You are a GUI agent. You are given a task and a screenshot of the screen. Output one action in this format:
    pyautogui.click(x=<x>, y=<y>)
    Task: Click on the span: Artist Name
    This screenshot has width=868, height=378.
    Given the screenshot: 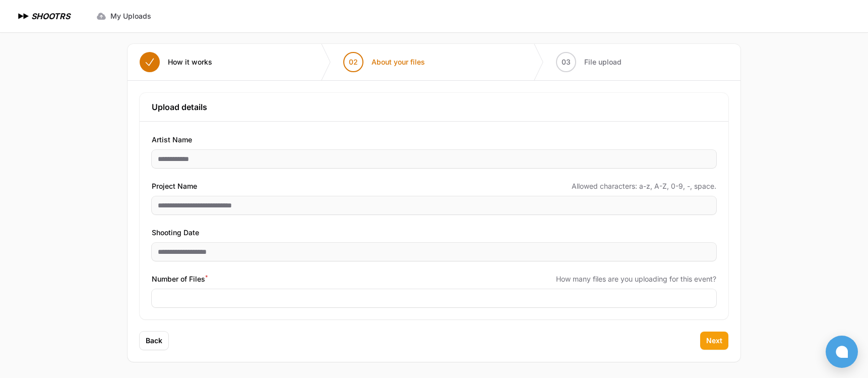 What is the action you would take?
    pyautogui.click(x=172, y=140)
    